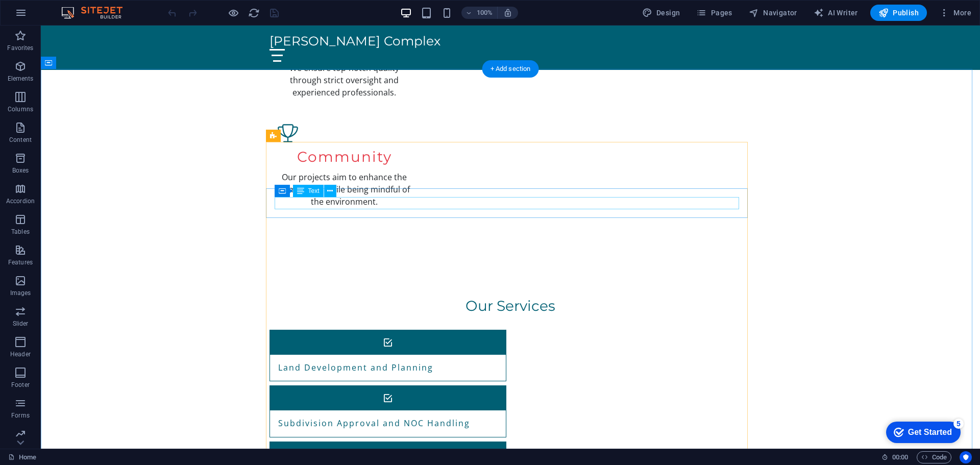  I want to click on button: AI Writer, so click(836, 13).